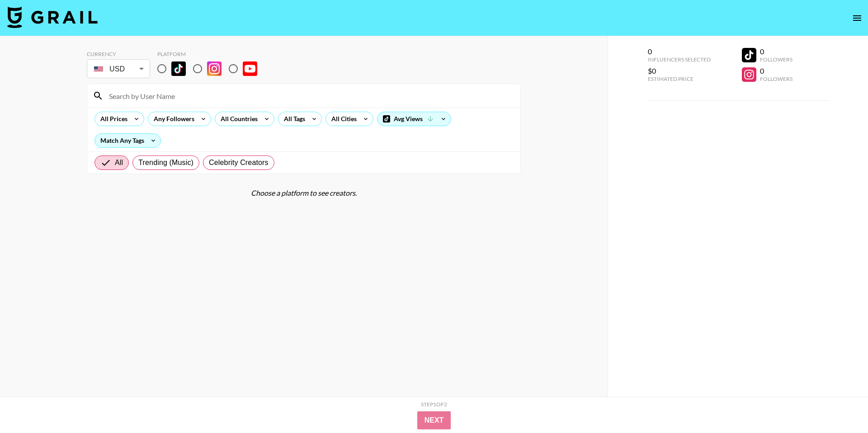 This screenshot has height=433, width=868. What do you see at coordinates (166, 163) in the screenshot?
I see `span: Trending (Music)` at bounding box center [166, 163].